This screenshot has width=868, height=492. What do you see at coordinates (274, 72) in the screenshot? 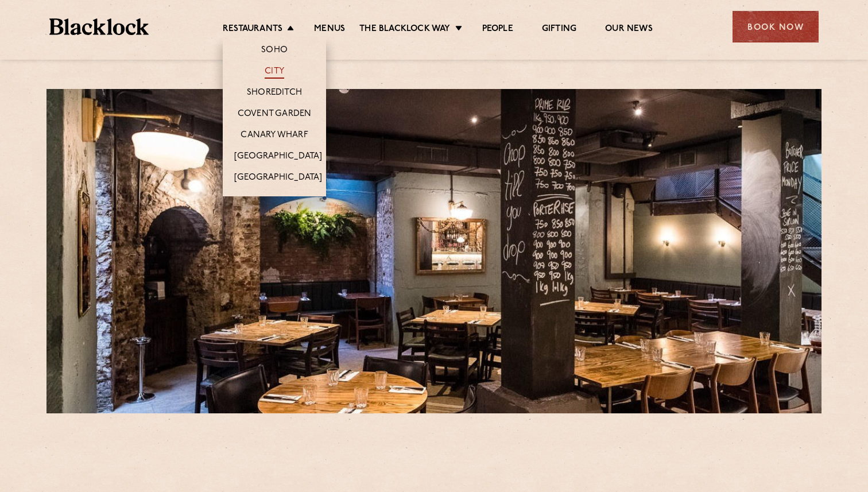
I see `a: City` at bounding box center [274, 72].